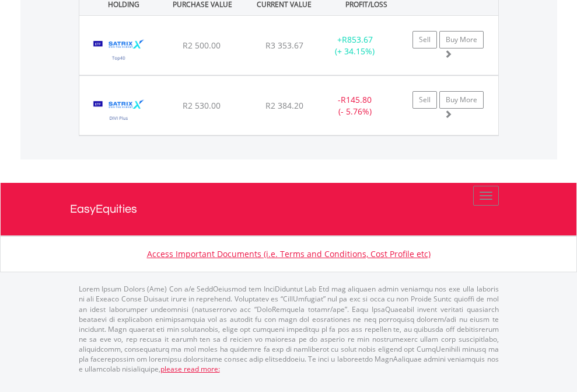 This screenshot has width=577, height=392. Describe the element at coordinates (289, 209) in the screenshot. I see `a: EasyEquities` at that location.